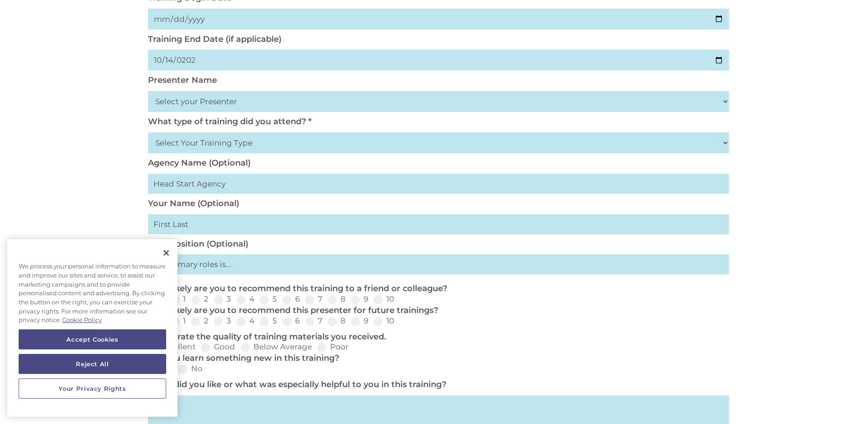 The height and width of the screenshot is (424, 868). I want to click on p: How likely are you to recommend this training to a friend or colleague?, so click(437, 289).